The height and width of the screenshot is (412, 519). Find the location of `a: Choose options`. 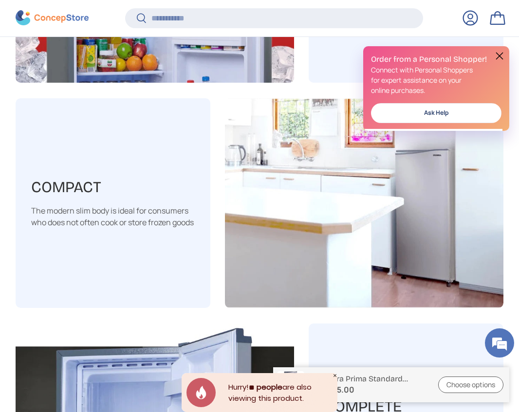

a: Choose options is located at coordinates (471, 385).